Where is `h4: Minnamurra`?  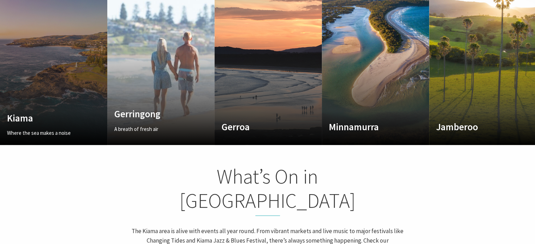
h4: Minnamurra is located at coordinates (367, 127).